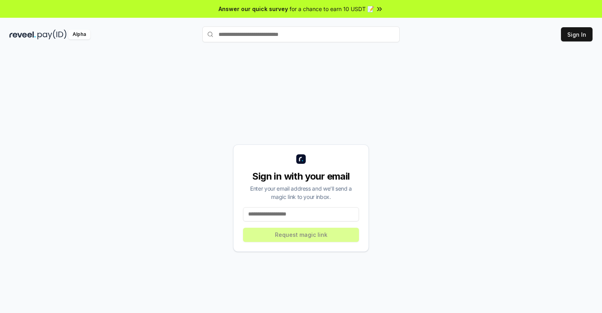  I want to click on img: reveel_dark, so click(22, 34).